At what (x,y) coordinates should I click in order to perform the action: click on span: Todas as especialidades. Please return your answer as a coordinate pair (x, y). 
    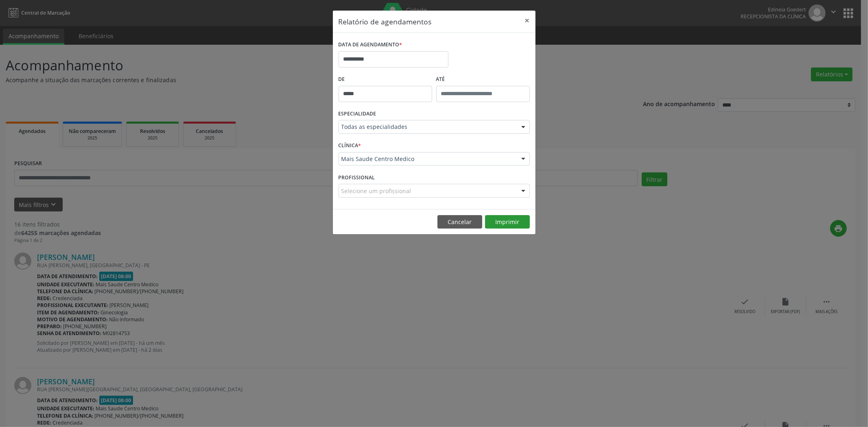
    Looking at the image, I should click on (427, 127).